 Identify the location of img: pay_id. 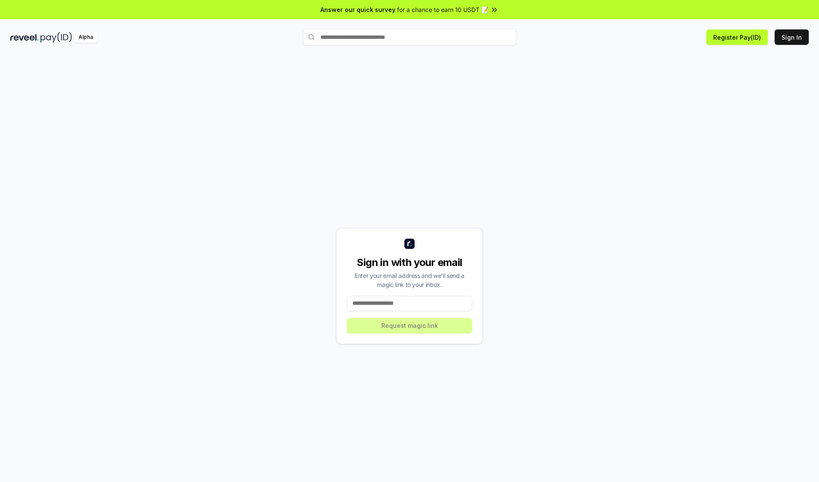
(56, 37).